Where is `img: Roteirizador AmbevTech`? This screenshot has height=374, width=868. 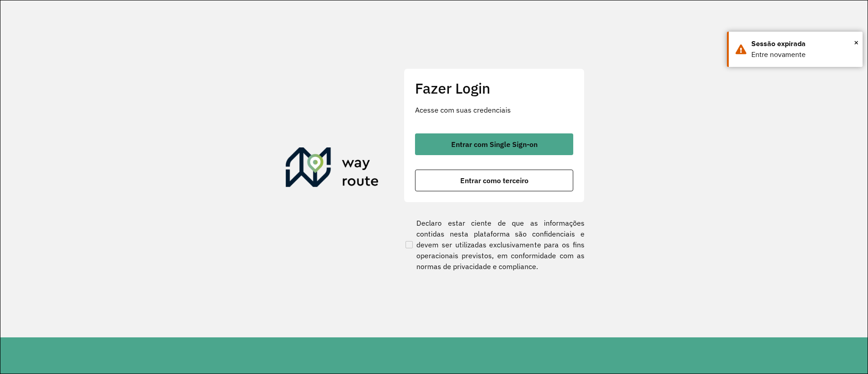
img: Roteirizador AmbevTech is located at coordinates (332, 169).